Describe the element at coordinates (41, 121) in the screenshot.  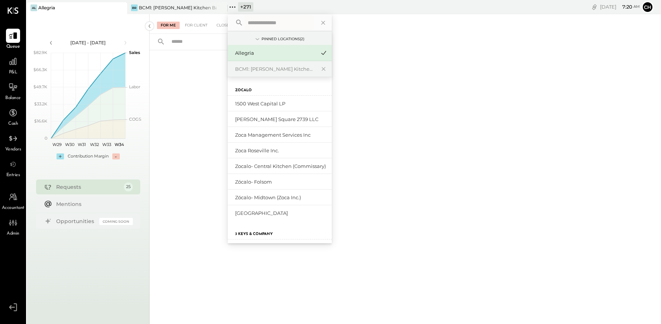
I see `text: $16.6K` at that location.